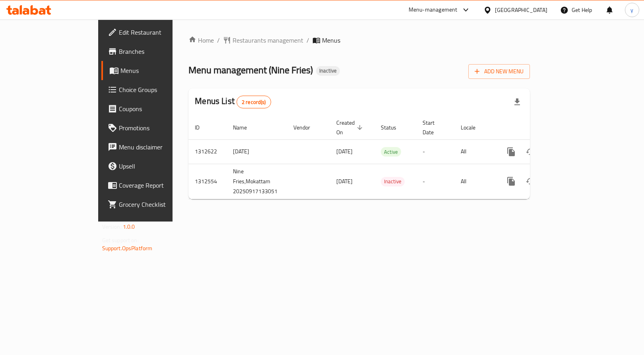 The width and height of the screenshot is (644, 355). I want to click on span: Upsell, so click(159, 166).